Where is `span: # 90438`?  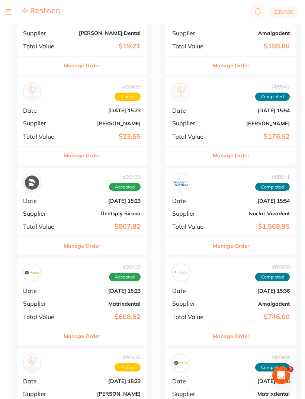
span: # 90438 is located at coordinates (125, 177).